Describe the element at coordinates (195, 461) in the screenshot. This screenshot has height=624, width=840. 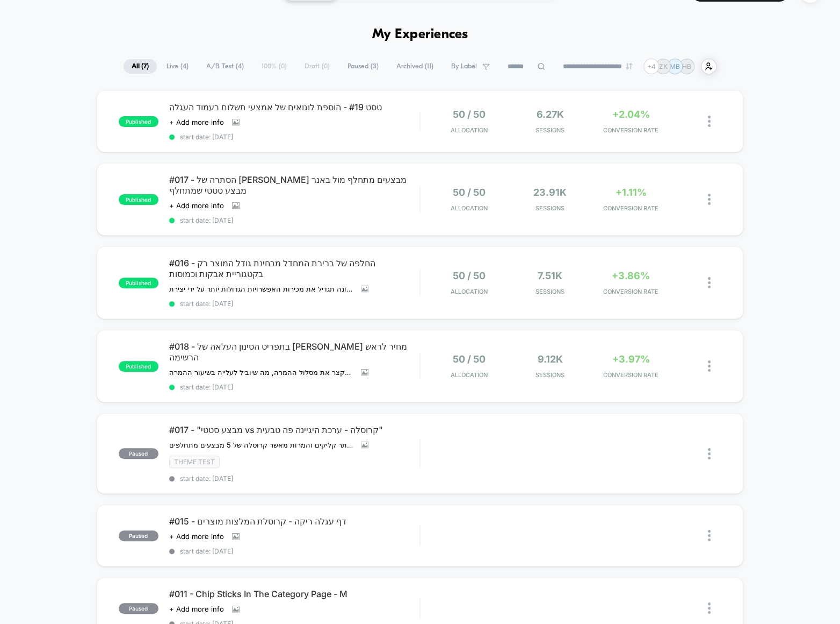
I see `span: Theme Test` at that location.